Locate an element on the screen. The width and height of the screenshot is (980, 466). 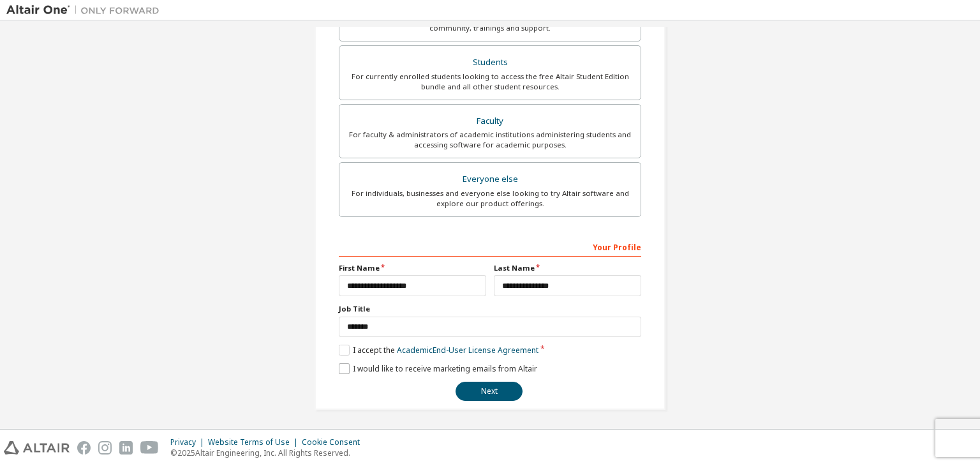
div: Everyone else is located at coordinates (490, 179).